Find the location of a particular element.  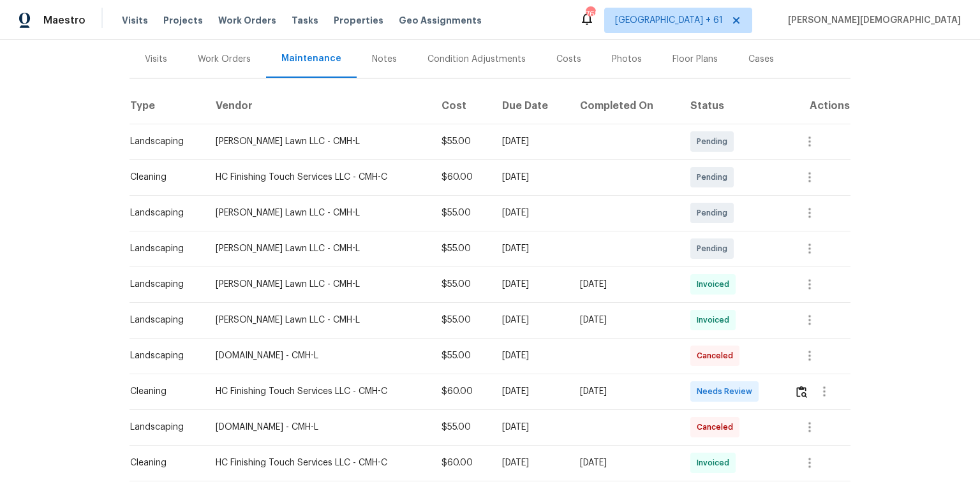

th: Due Date is located at coordinates (531, 106).